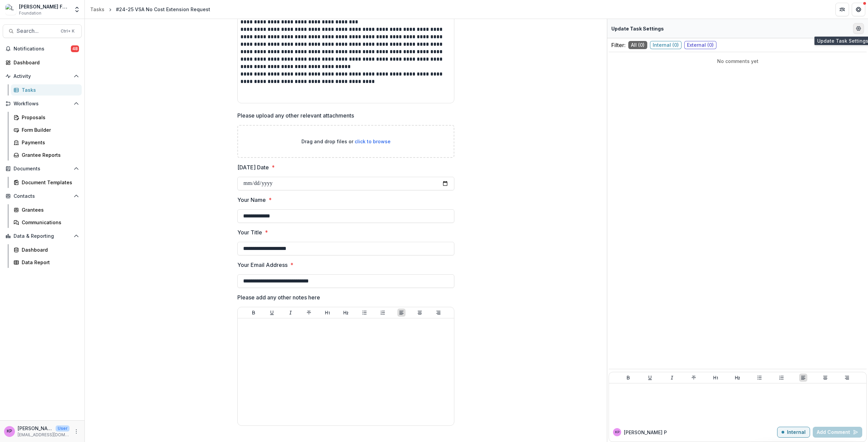 This screenshot has width=868, height=442. Describe the element at coordinates (837, 432) in the screenshot. I see `button: Add Comment` at that location.